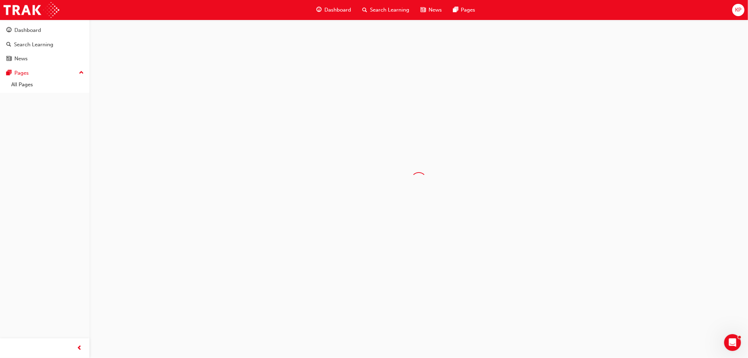  What do you see at coordinates (435, 10) in the screenshot?
I see `span: News` at bounding box center [435, 10].